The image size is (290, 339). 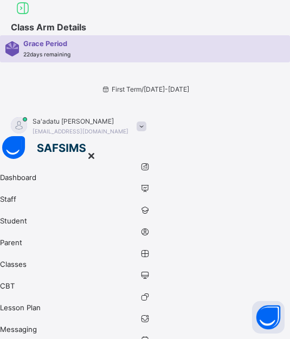 I want to click on span: Class Arm Details, so click(x=48, y=27).